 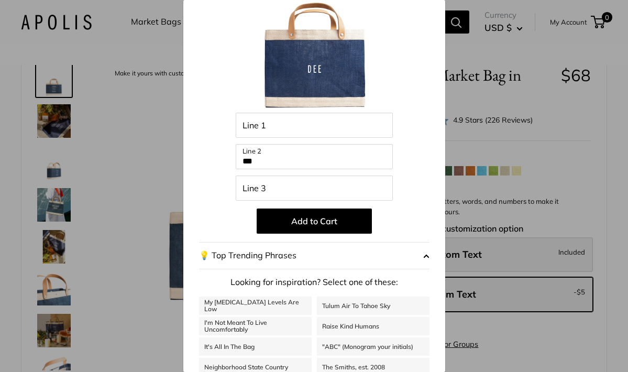 I want to click on p: Looking for inspiration? Select one of these:, so click(x=314, y=282).